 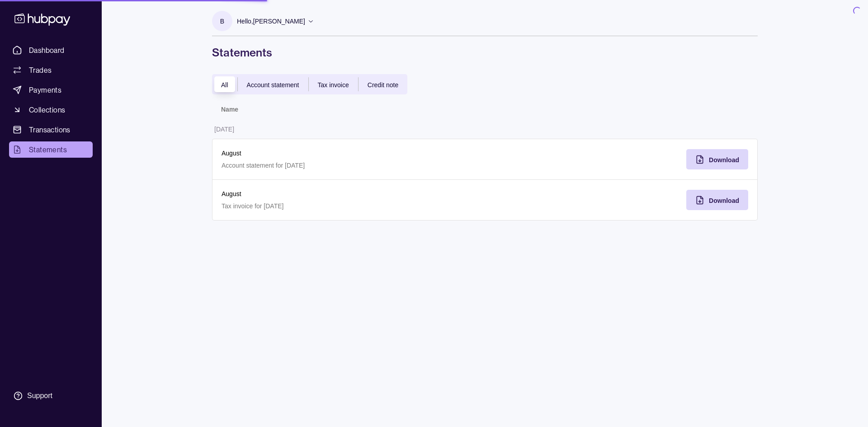 I want to click on span: Transactions, so click(x=50, y=130).